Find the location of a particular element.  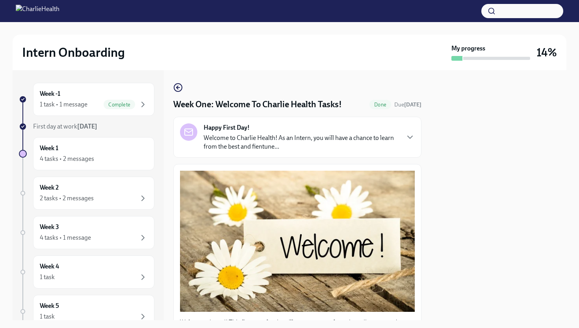

a: Week 34 tasks • 1 message is located at coordinates (87, 232).